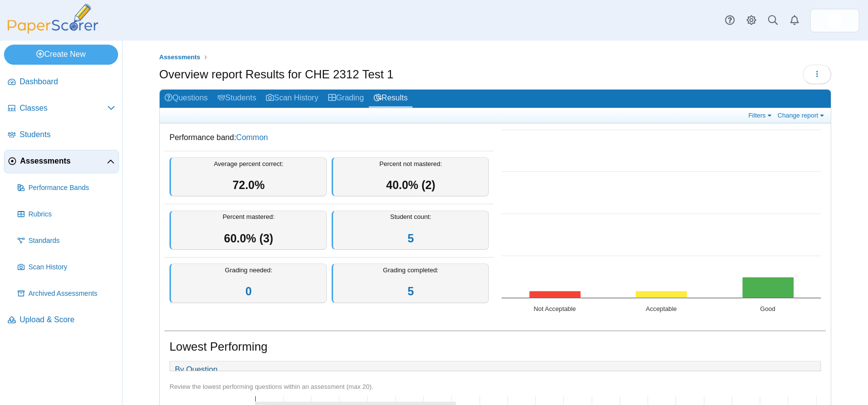  Describe the element at coordinates (329, 138) in the screenshot. I see `dd: Performance band:` at that location.